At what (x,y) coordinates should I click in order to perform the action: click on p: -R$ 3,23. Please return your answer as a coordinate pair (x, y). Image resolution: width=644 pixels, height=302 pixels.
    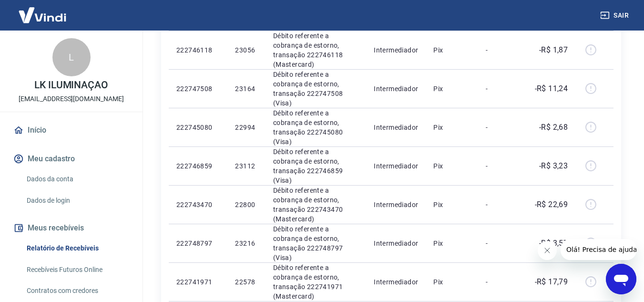
    Looking at the image, I should click on (553, 166).